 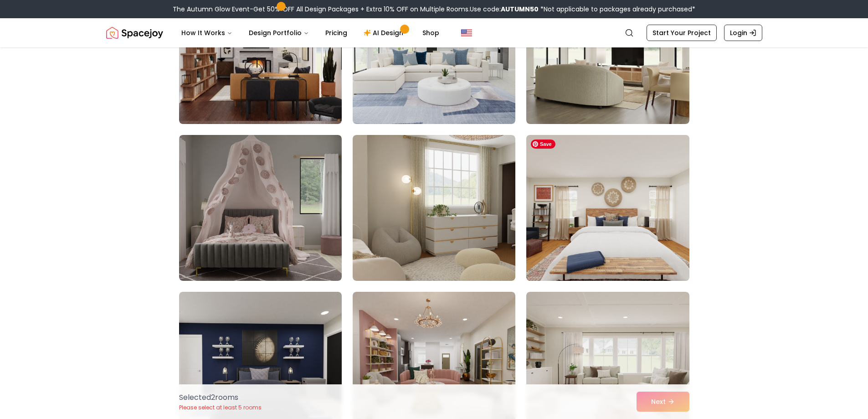 What do you see at coordinates (134, 32) in the screenshot?
I see `a: Spacejoy` at bounding box center [134, 32].